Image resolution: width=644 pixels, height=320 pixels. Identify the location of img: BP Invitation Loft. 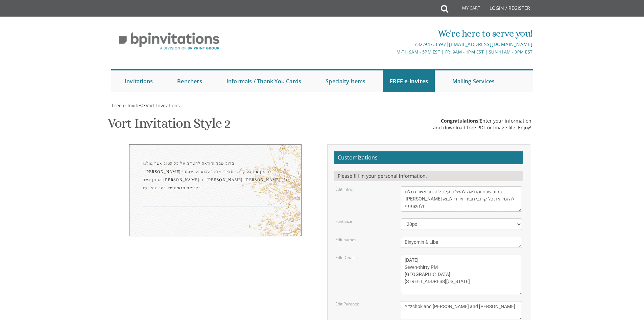
(169, 41).